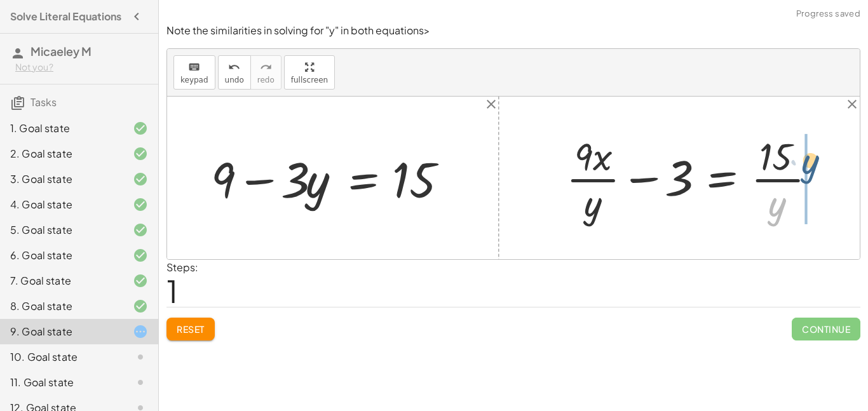  What do you see at coordinates (265, 72) in the screenshot?
I see `button: redoredo` at bounding box center [265, 72].